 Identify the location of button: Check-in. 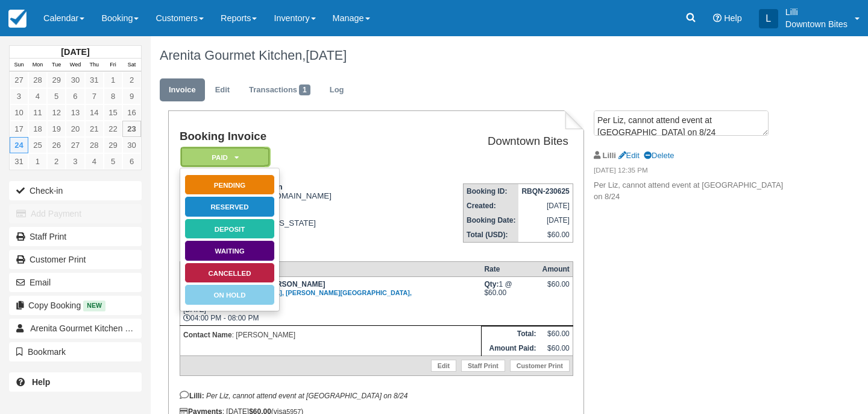
(76, 190).